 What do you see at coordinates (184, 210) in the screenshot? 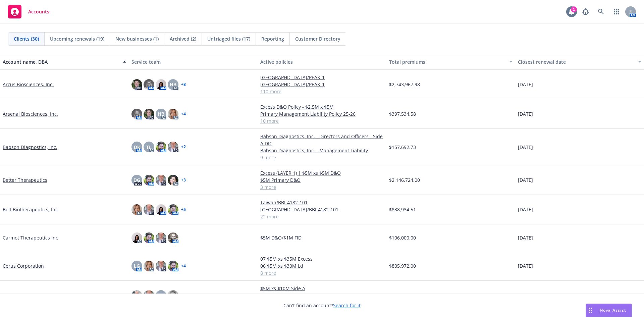
I see `a: + 5` at bounding box center [184, 210].